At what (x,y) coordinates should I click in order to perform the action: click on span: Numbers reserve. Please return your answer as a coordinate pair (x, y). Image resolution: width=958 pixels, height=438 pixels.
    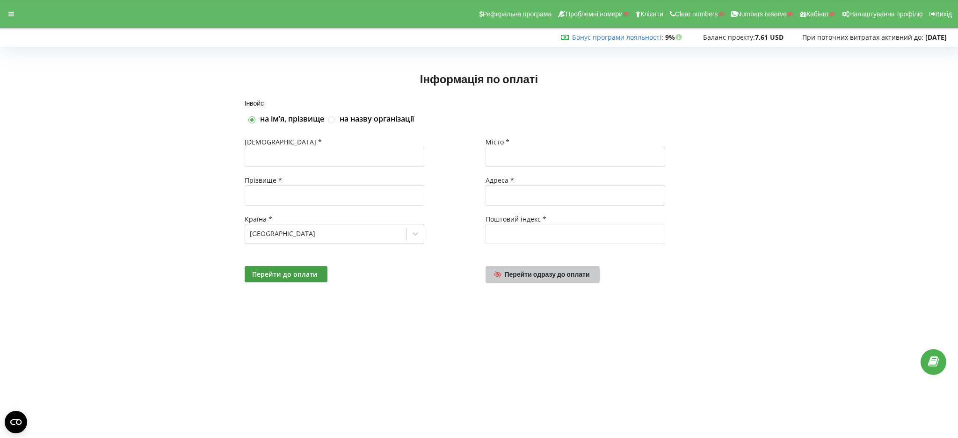
    Looking at the image, I should click on (762, 14).